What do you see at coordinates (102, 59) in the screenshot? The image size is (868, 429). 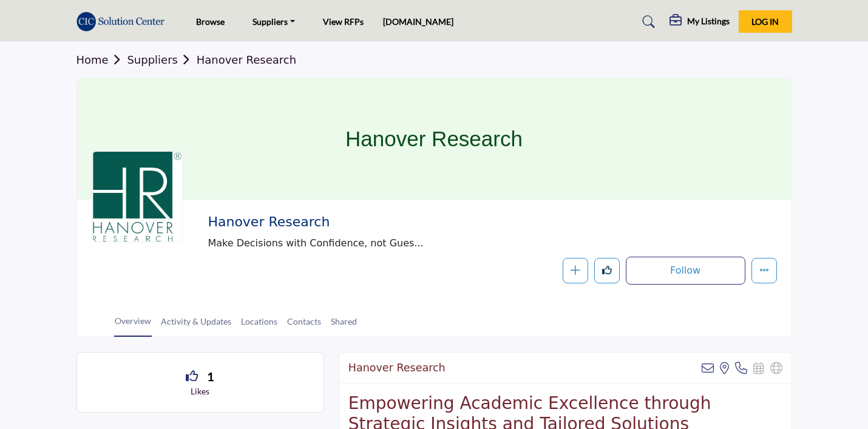 I see `a: Home` at bounding box center [102, 59].